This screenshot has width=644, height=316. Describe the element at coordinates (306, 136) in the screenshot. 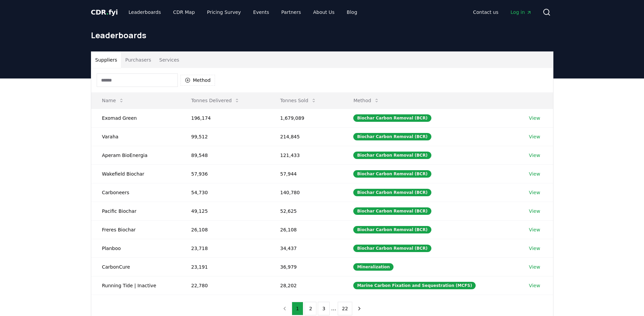

I see `td: 214,845` at that location.